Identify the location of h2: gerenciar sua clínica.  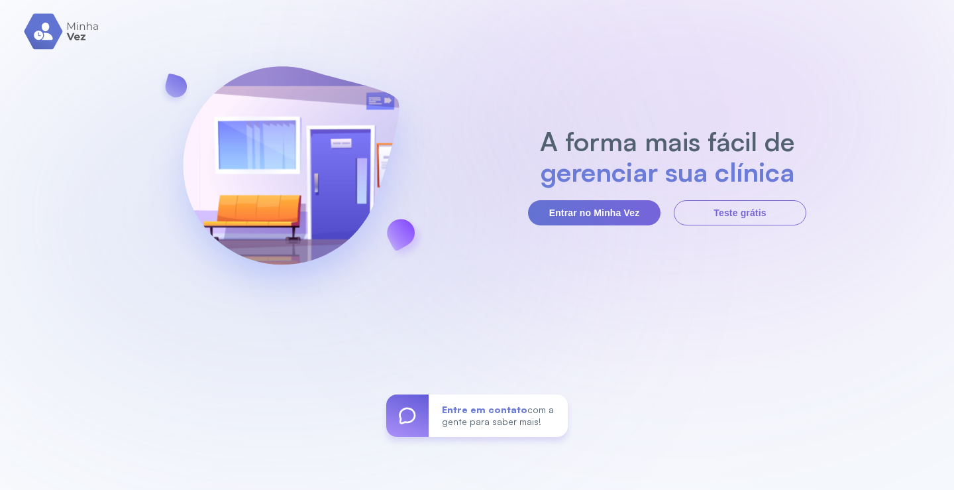
(667, 172).